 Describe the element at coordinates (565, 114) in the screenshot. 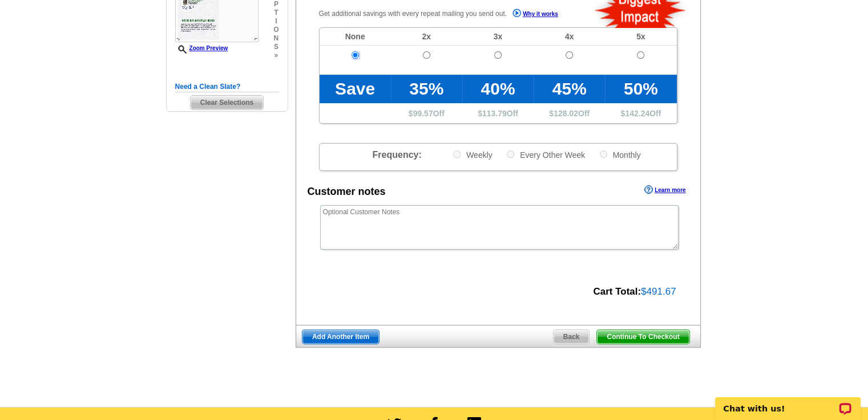

I see `span: 128.02` at that location.